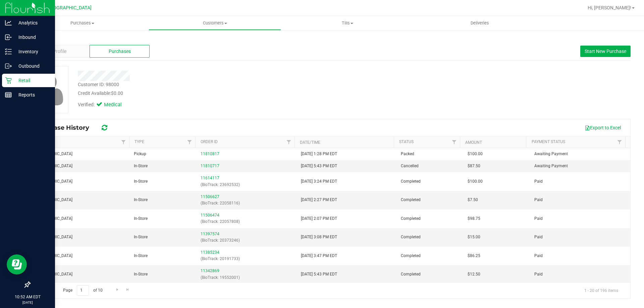  What do you see at coordinates (8, 23) in the screenshot?
I see `inline-svg: Analytics` at bounding box center [8, 23].